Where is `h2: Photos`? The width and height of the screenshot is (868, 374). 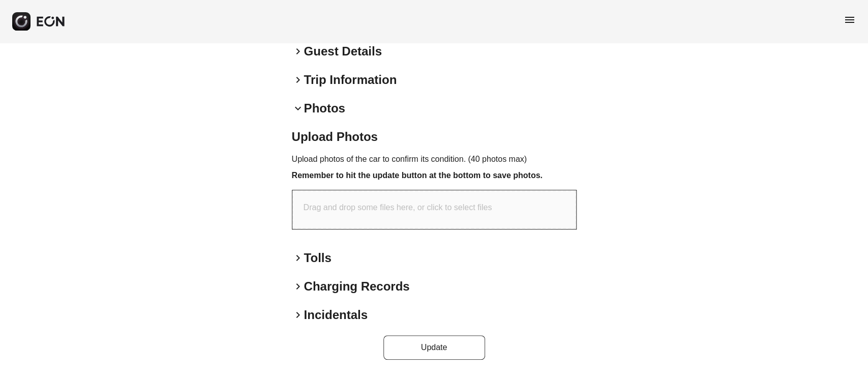 h2: Photos is located at coordinates (324, 108).